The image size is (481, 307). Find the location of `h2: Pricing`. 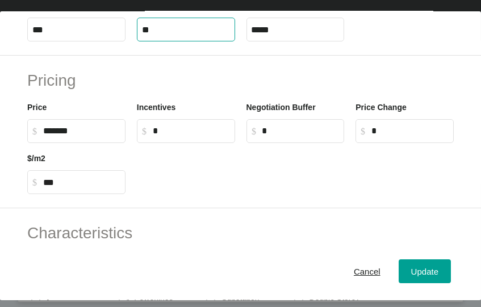

h2: Pricing is located at coordinates (240, 80).